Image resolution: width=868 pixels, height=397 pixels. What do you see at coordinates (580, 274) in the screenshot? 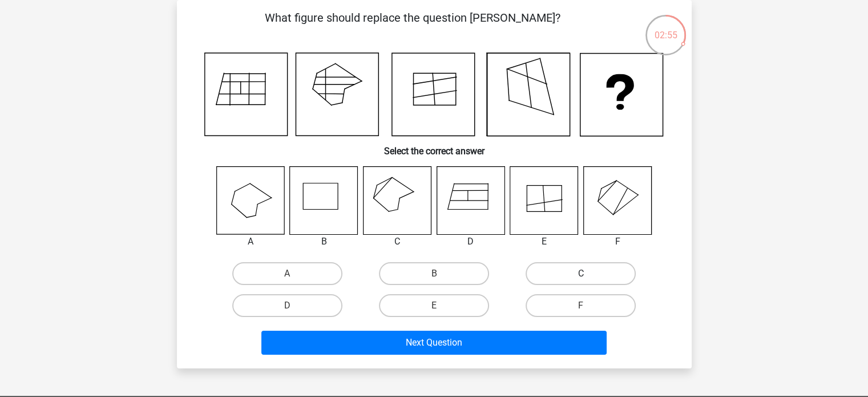
I see `label: C` at bounding box center [580, 274].